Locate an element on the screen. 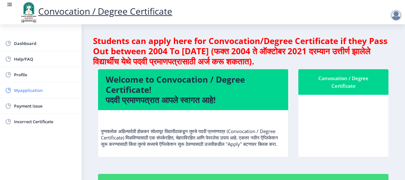 The image size is (405, 180). span: Payment issue is located at coordinates (45, 106).